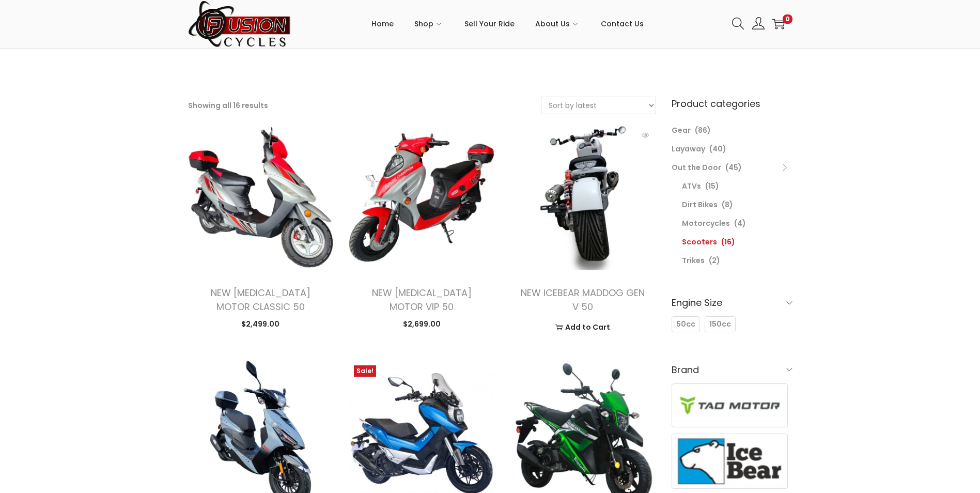 The width and height of the screenshot is (980, 493). I want to click on a: NEW ICEBEAR MADDOG GEN V 50, so click(582, 299).